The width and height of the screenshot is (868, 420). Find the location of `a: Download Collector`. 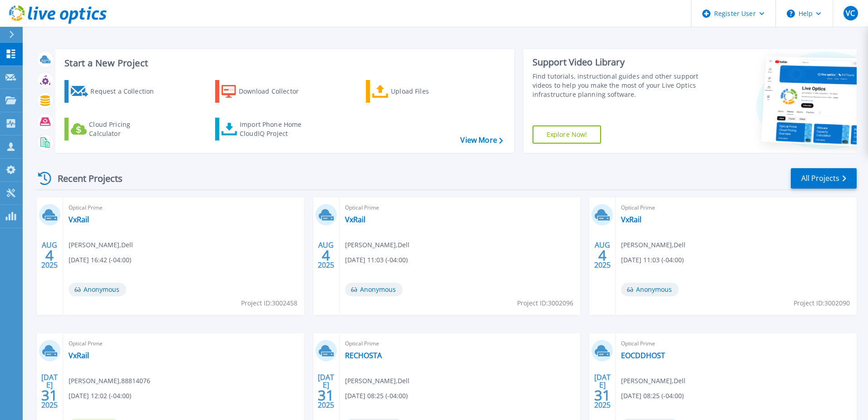

a: Download Collector is located at coordinates (266, 91).